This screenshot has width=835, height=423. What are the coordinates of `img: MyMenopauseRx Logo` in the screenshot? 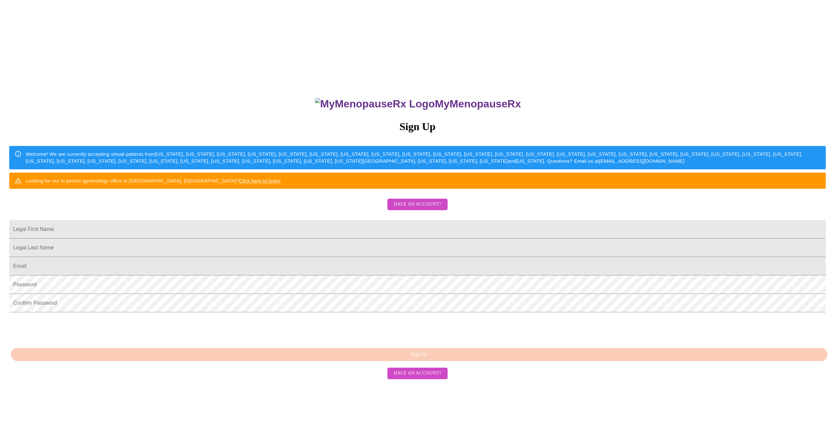 It's located at (375, 104).